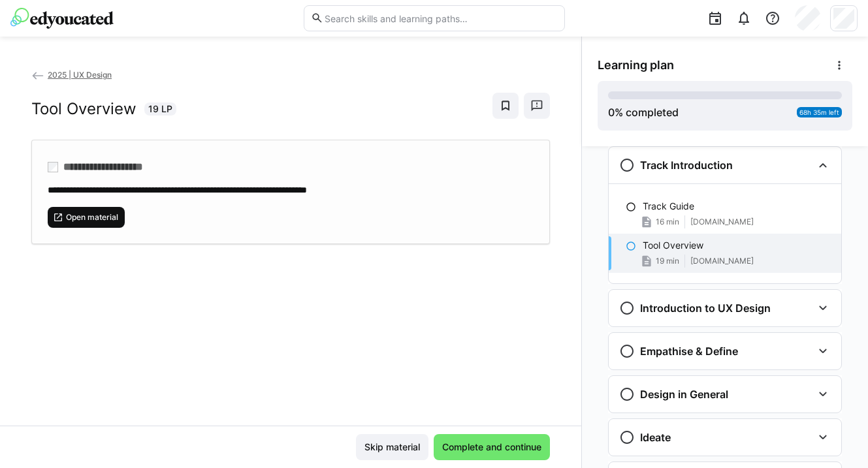  Describe the element at coordinates (492, 446) in the screenshot. I see `button: Complete and continue` at that location.